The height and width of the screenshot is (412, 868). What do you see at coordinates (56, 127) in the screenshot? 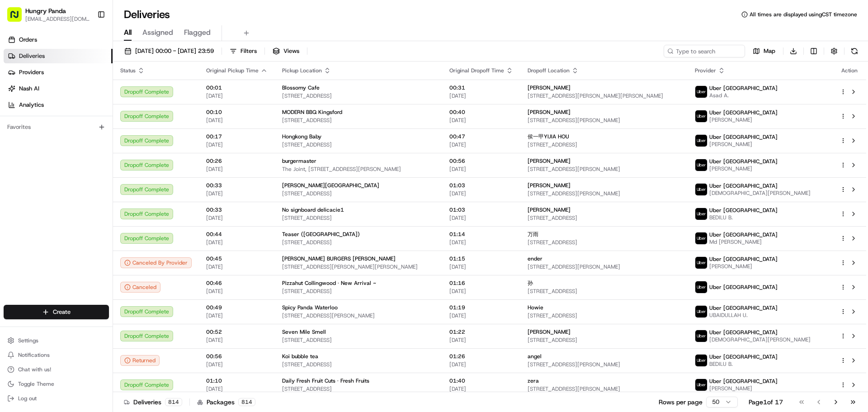
I see `div: Favorites` at bounding box center [56, 127].